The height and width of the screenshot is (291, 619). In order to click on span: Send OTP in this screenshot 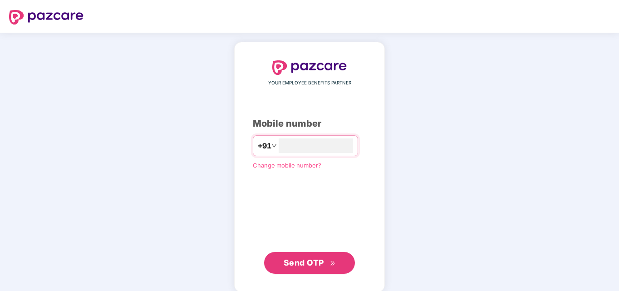, I will do `click(303, 262)`.